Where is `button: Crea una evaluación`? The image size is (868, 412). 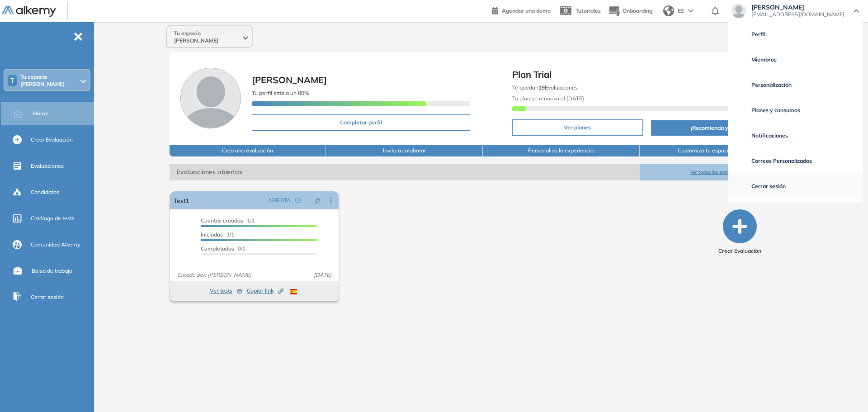
button: Crea una evaluación is located at coordinates (248, 151).